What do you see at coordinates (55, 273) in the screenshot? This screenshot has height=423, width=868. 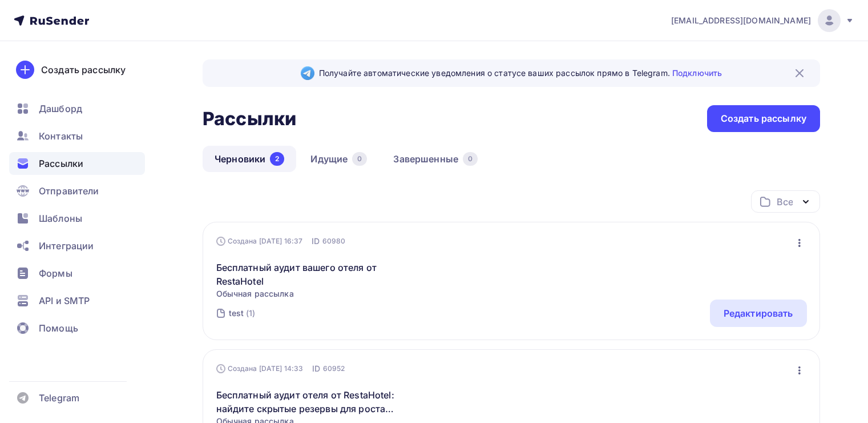 I see `span: Формы` at bounding box center [55, 273].